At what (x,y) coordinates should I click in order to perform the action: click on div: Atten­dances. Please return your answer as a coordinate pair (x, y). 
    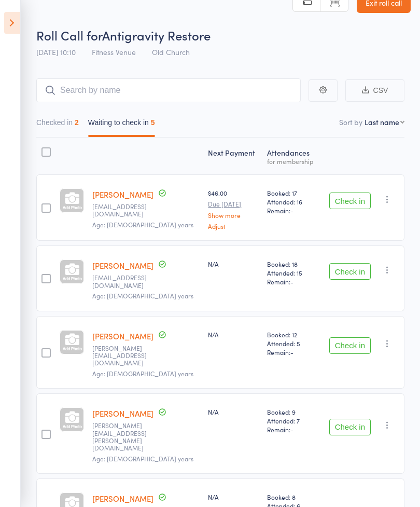
    Looking at the image, I should click on (292, 156).